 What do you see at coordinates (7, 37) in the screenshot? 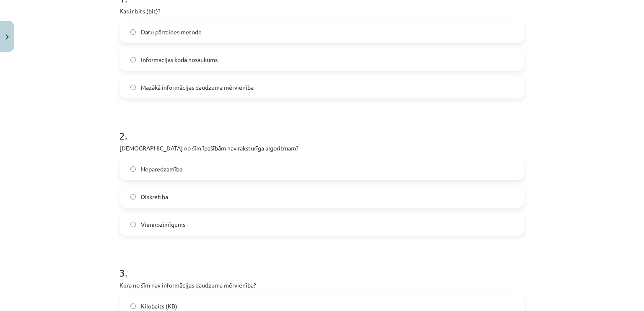
I see `img: icon-close-lesson-0947bae3869378f0d4975bcd49f059093ad1ed9edebbc8119c70593378902aed.svg` at bounding box center [7, 37].